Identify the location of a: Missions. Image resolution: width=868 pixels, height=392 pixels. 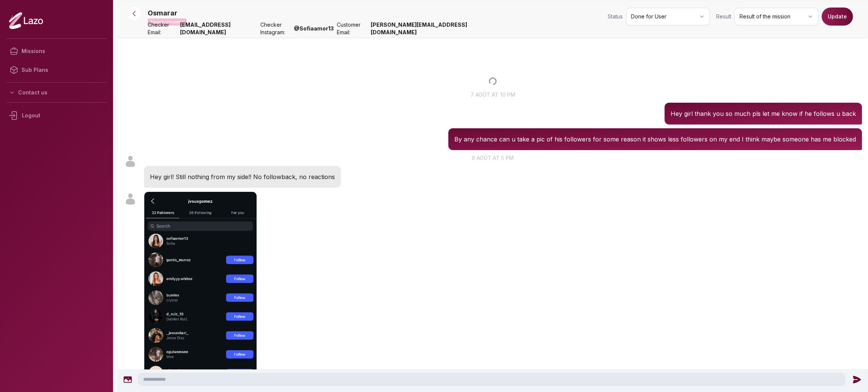
(56, 51).